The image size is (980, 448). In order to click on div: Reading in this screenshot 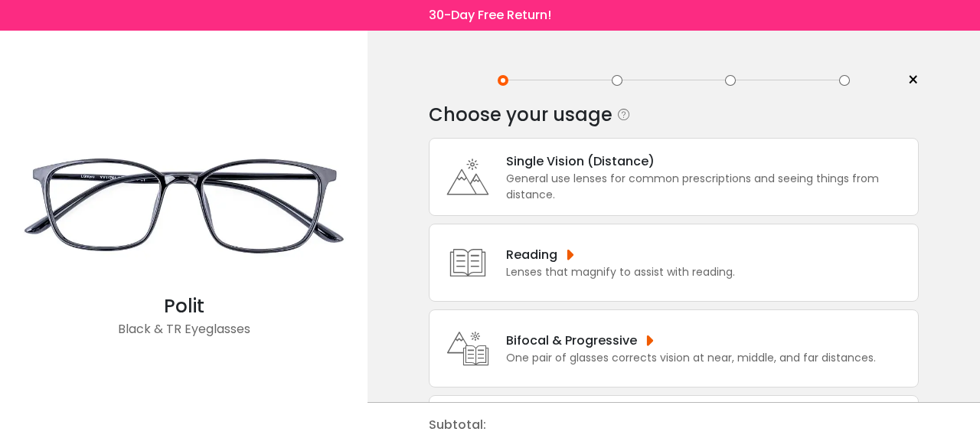, I will do `click(620, 255)`.